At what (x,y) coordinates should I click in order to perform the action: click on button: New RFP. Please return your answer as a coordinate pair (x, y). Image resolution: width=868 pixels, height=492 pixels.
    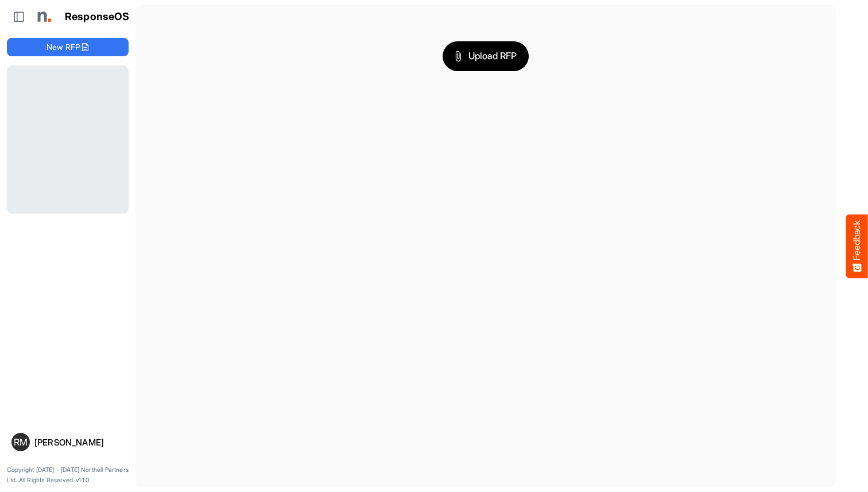
    Looking at the image, I should click on (68, 47).